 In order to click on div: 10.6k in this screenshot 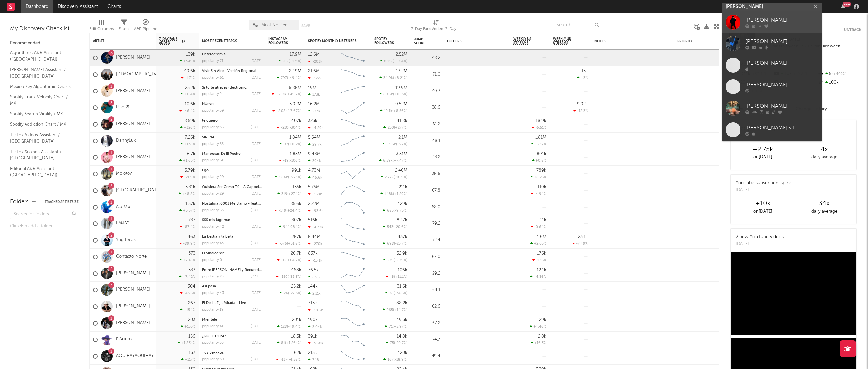, I will do `click(190, 104)`.